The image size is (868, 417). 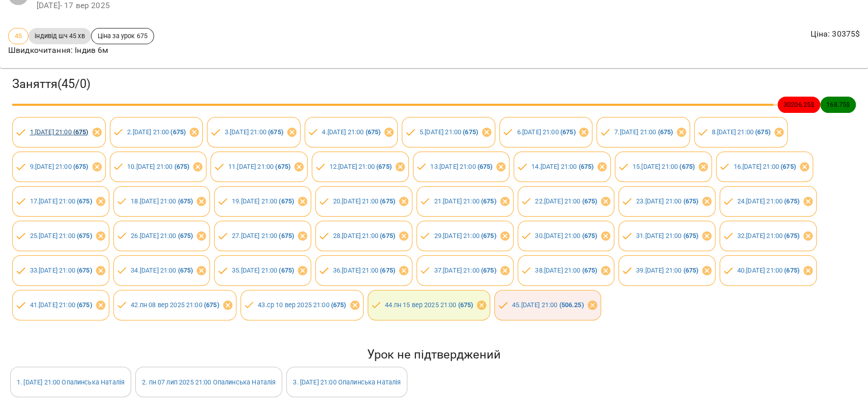 I want to click on span: 45, so click(x=18, y=36).